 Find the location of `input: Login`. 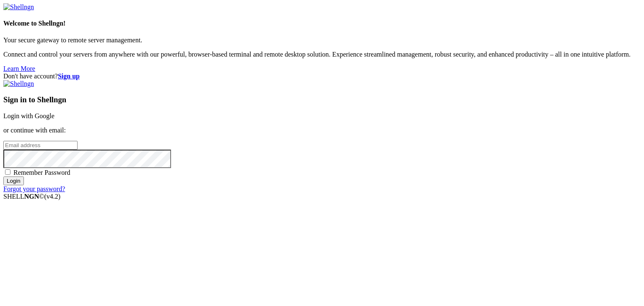

input: Login is located at coordinates (13, 181).